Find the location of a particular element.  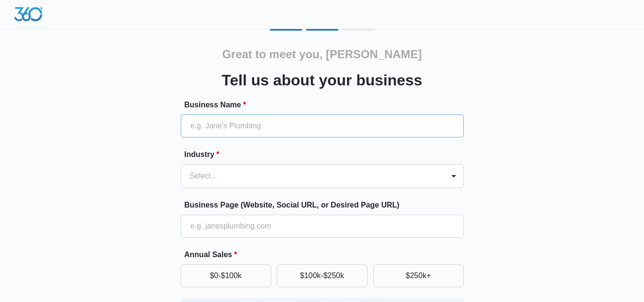

button: $0-$100k is located at coordinates (226, 276).